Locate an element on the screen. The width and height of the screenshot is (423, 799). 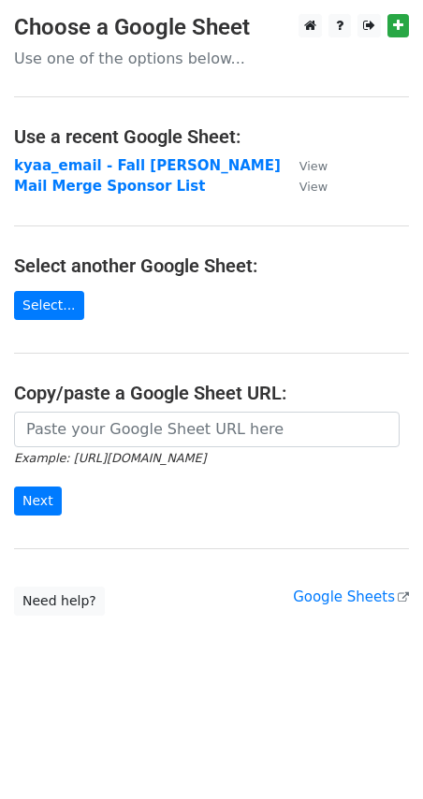
h4: Use a recent Google Sheet: is located at coordinates (211, 137).